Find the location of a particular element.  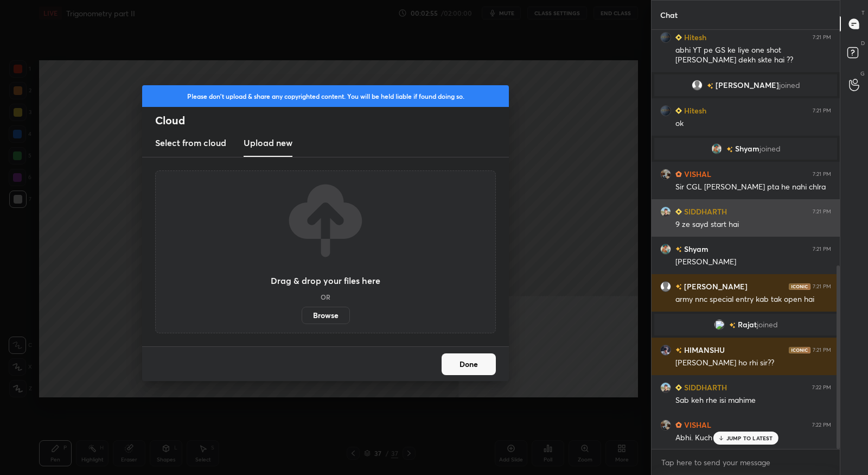

img: 3 is located at coordinates (720, 324).